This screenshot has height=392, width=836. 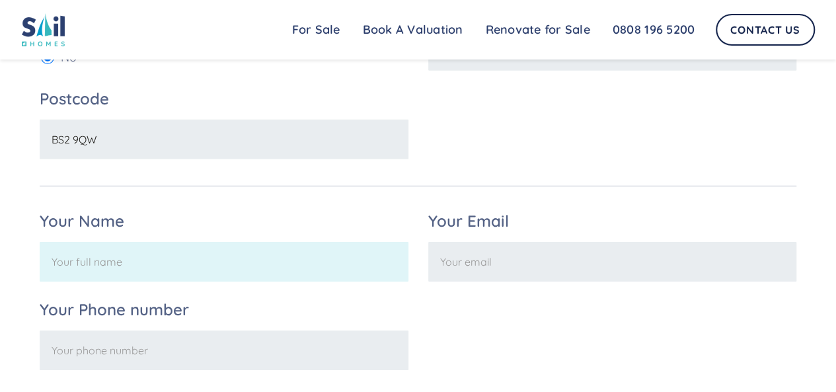 I want to click on a: Book A Valuation, so click(x=413, y=30).